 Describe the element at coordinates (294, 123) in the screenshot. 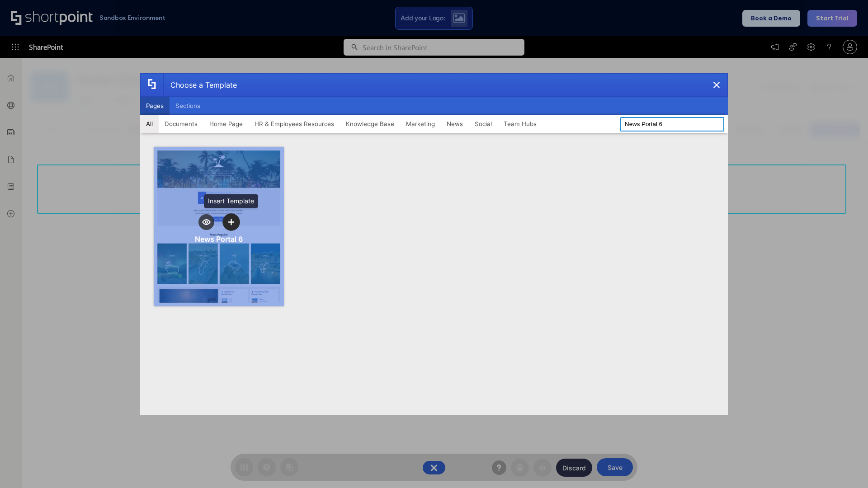

I see `button: HR & Employees Resources` at that location.